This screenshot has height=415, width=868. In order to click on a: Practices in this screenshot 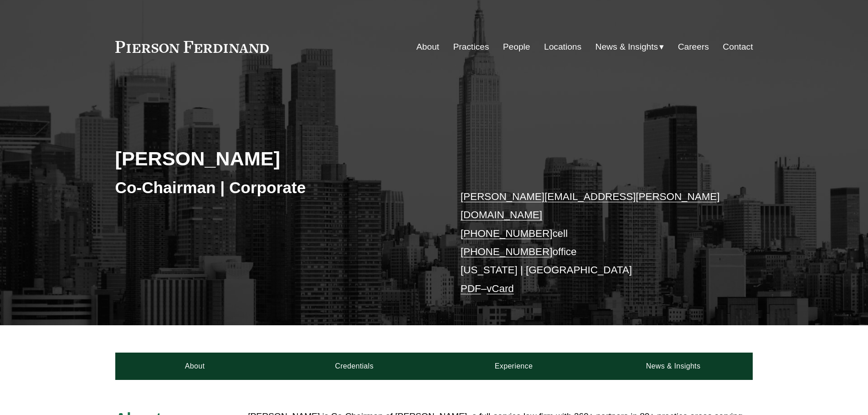, I will do `click(471, 47)`.